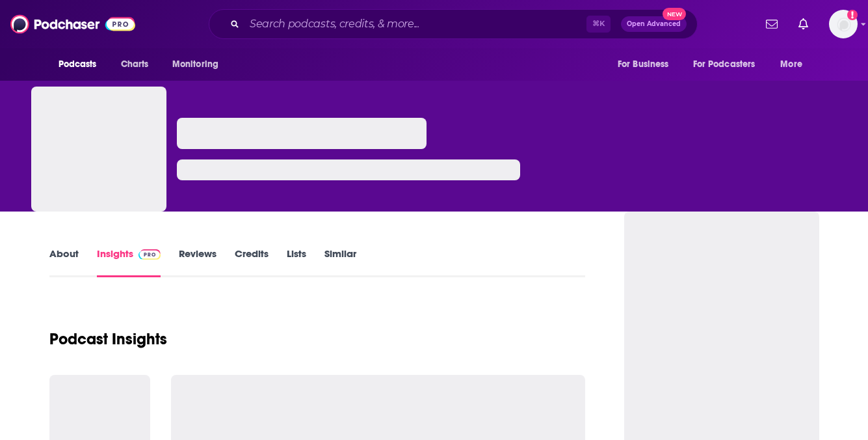 This screenshot has height=440, width=868. What do you see at coordinates (791, 64) in the screenshot?
I see `span: More` at bounding box center [791, 64].